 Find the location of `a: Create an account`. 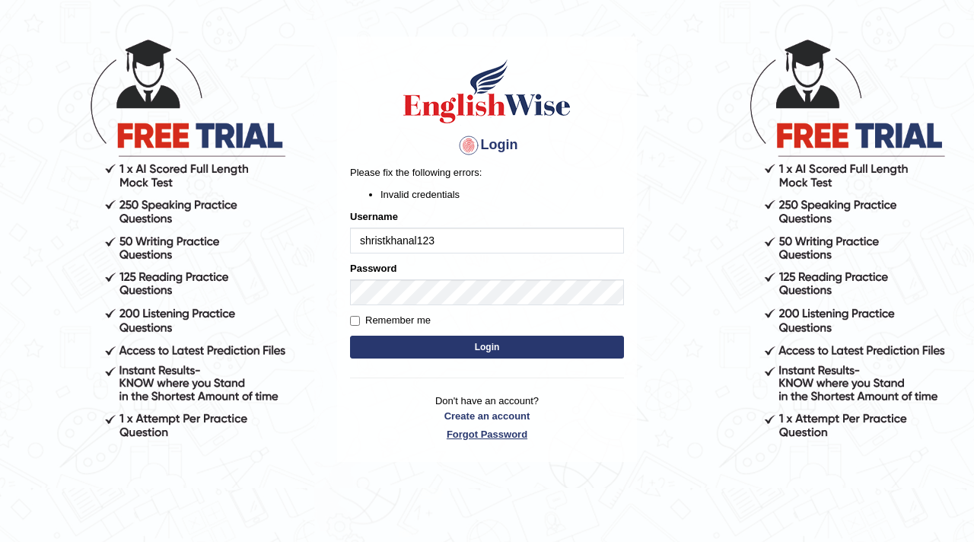

a: Create an account is located at coordinates (487, 415).